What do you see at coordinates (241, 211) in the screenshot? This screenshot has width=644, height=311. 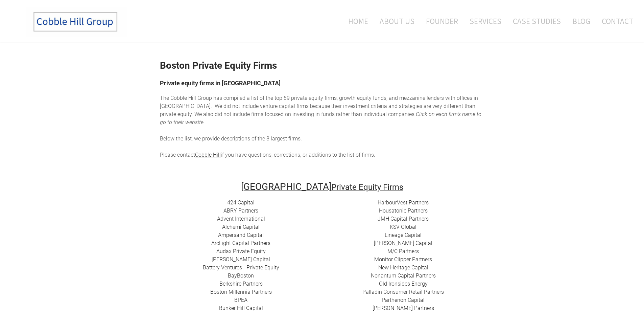 I see `a: ​ABRY Partners` at bounding box center [241, 211].